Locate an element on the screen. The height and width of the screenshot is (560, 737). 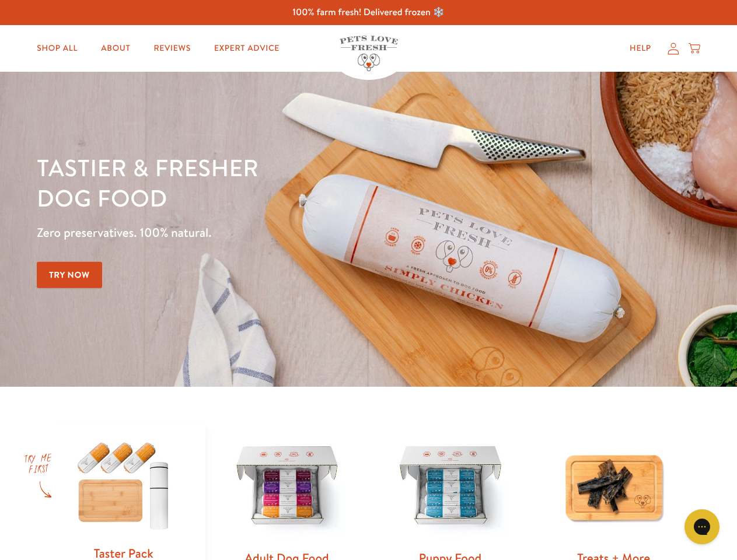
a: Try Now is located at coordinates (70, 275).